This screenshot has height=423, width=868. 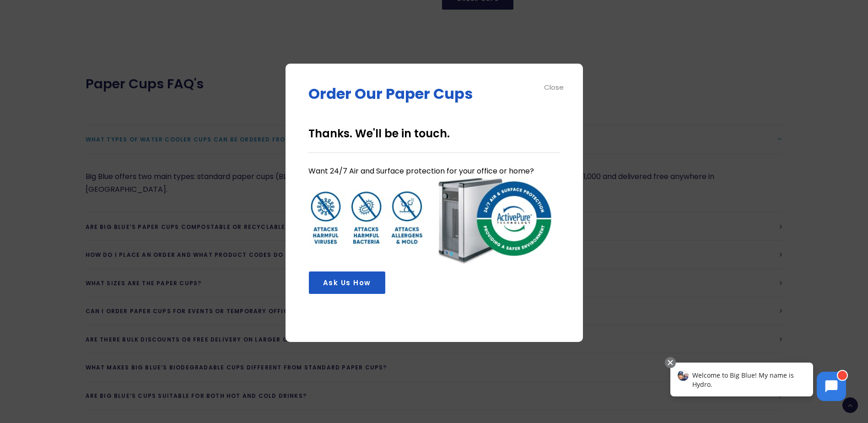 I want to click on a: Ask Us How, so click(x=347, y=282).